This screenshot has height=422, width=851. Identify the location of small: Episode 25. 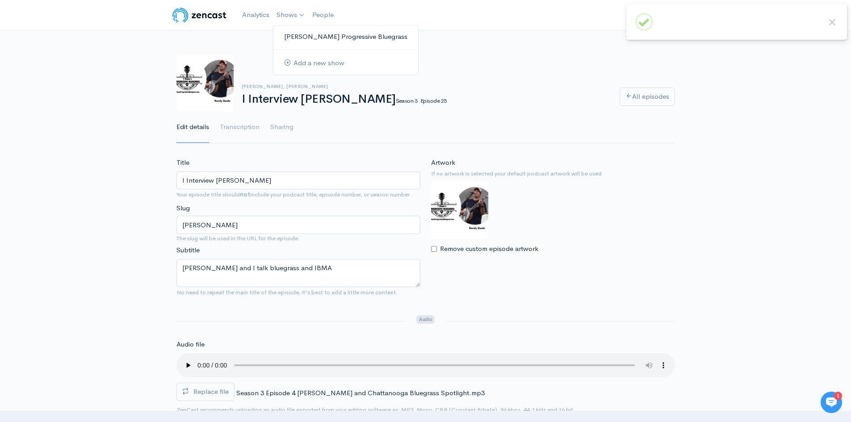
(433, 100).